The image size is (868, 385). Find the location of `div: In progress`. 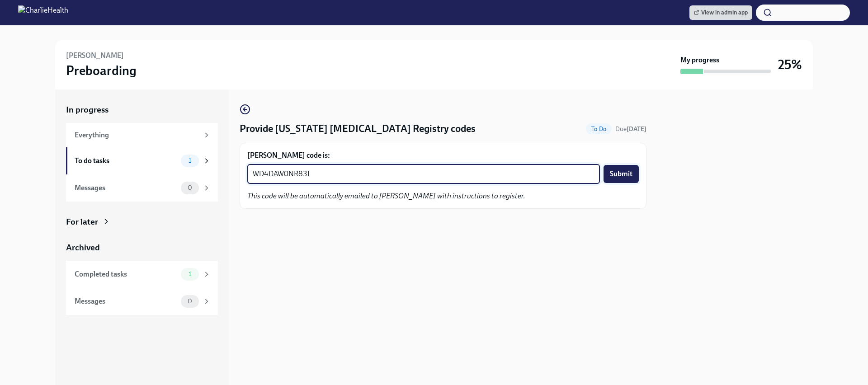

div: In progress is located at coordinates (142, 110).